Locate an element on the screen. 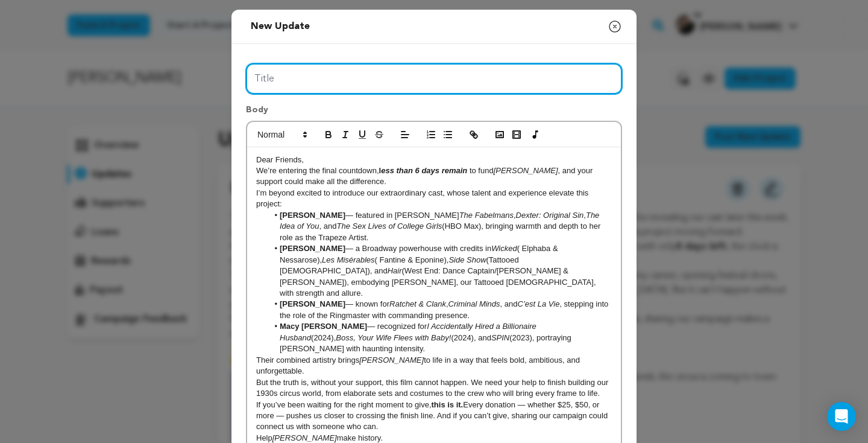 The image size is (868, 443). span: New update is located at coordinates (280, 26).